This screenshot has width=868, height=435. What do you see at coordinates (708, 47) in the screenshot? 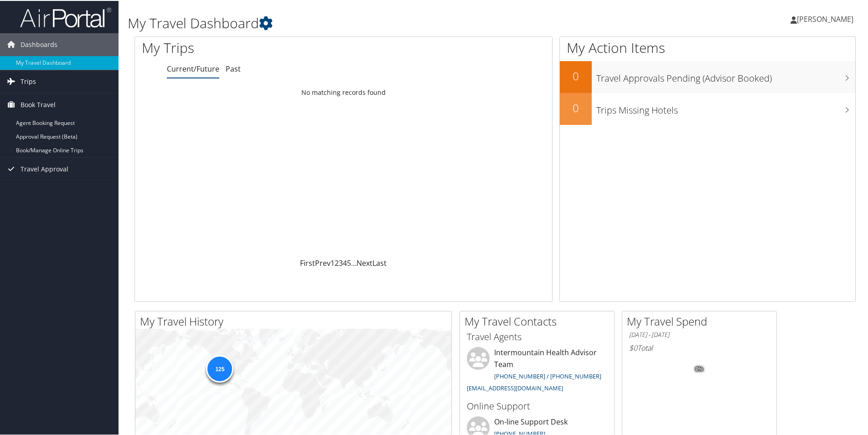
I see `h1: My Action Items` at bounding box center [708, 47].